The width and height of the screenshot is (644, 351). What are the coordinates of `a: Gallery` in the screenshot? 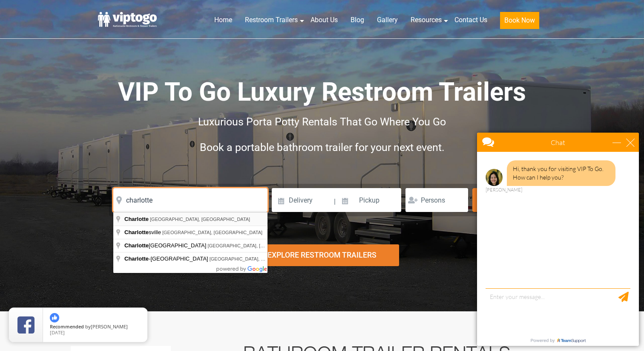 It's located at (387, 20).